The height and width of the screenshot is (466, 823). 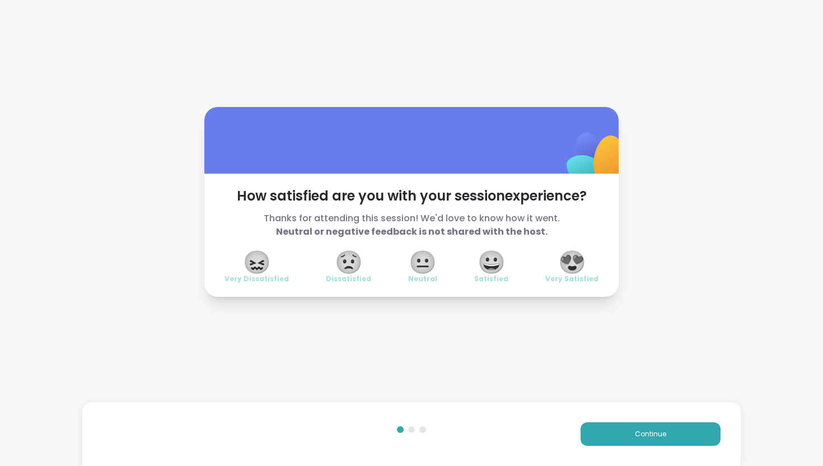 What do you see at coordinates (411, 196) in the screenshot?
I see `span: How satisfied are you with your session experience?` at bounding box center [411, 196].